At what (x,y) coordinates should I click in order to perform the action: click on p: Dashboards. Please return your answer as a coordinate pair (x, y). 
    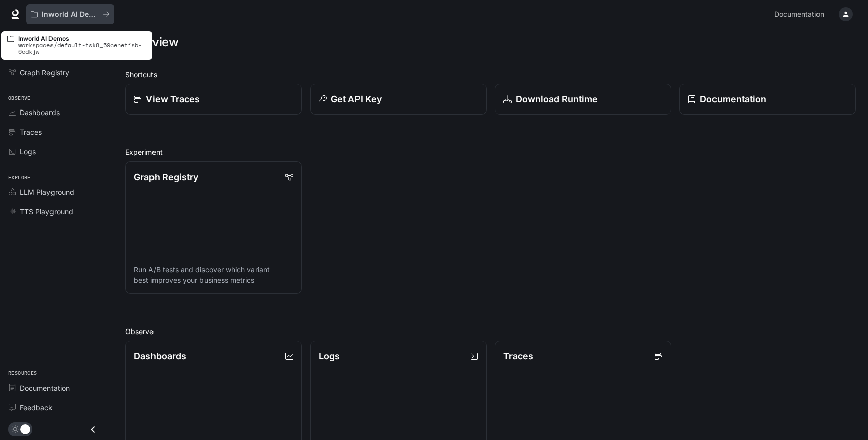
    Looking at the image, I should click on (160, 356).